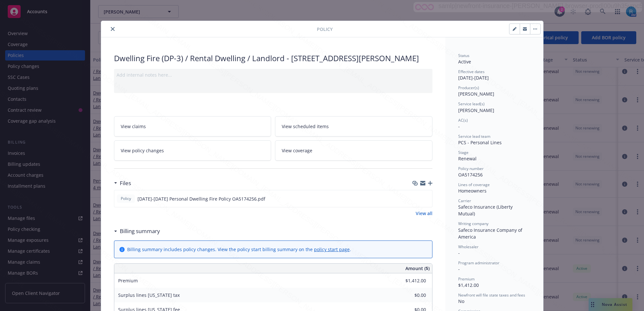 This screenshot has height=311, width=644. I want to click on a: policy start page, so click(332, 249).